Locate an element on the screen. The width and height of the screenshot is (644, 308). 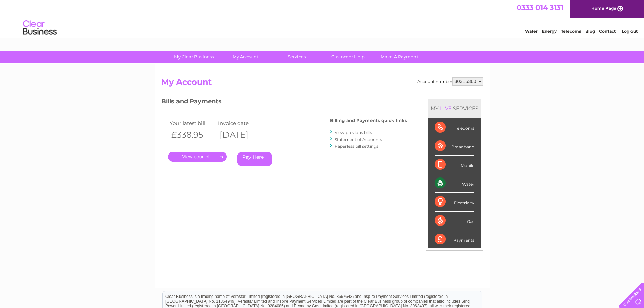
span: 0333 014 3131 is located at coordinates (540, 7).